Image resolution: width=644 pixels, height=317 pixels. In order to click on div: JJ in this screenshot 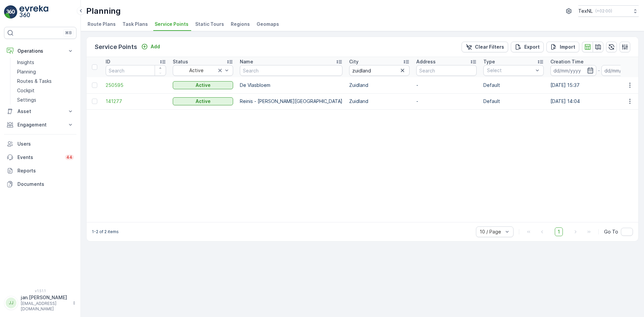, I will do `click(11, 303)`.